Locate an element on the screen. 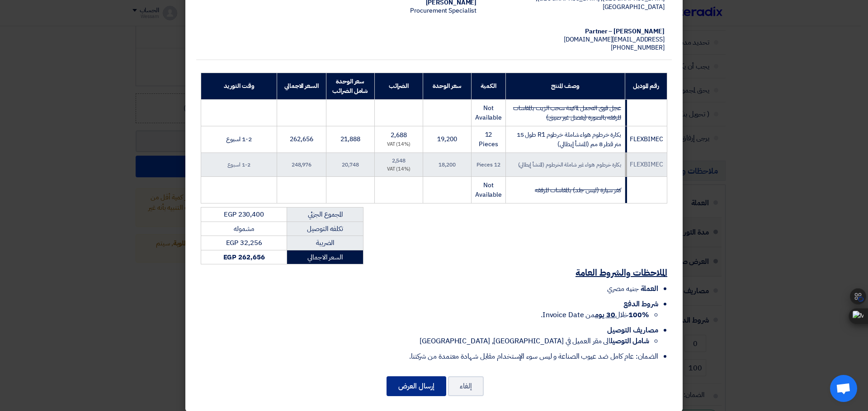  th: سعر الوحدة شامل الضرائب is located at coordinates (350, 86).